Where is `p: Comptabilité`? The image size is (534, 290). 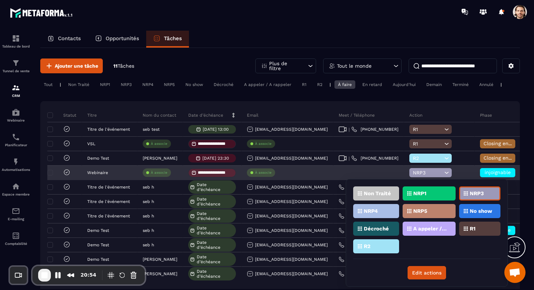
p: Comptabilité is located at coordinates (16, 244).